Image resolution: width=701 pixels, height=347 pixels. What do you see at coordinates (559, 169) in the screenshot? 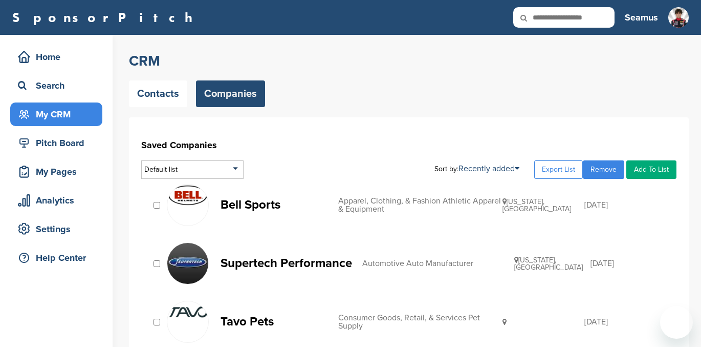
I see `a: Export List` at bounding box center [559, 169].